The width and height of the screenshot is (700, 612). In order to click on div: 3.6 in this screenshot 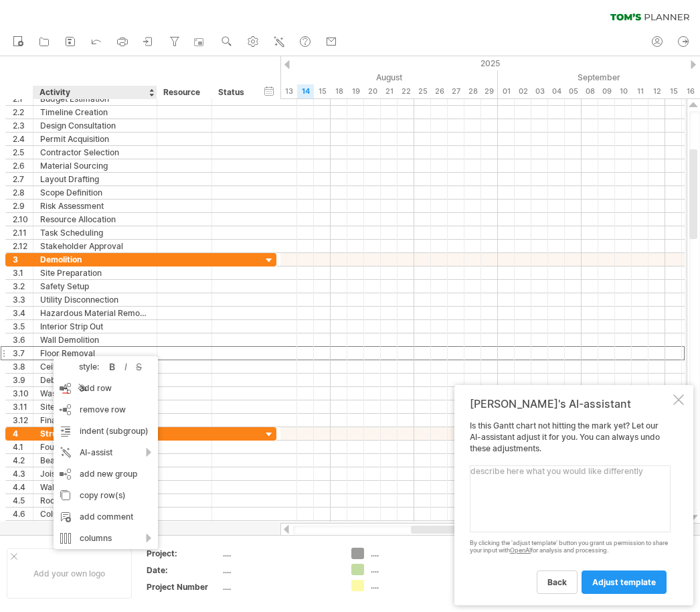, I will do `click(23, 339)`.